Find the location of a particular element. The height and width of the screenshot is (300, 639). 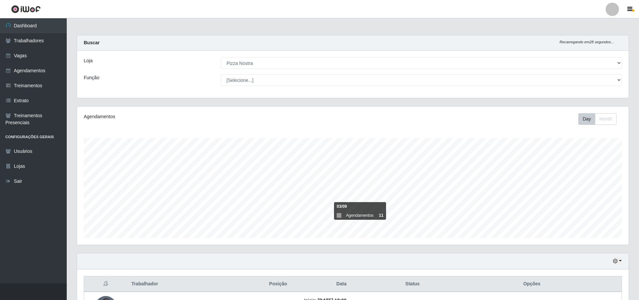

th: Trabalhador is located at coordinates (192, 284).